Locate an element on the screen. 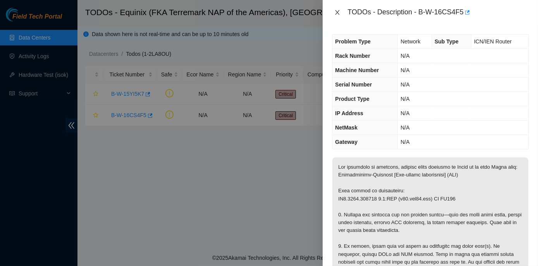 Image resolution: width=538 pixels, height=266 pixels. span: Problem Type is located at coordinates (353, 41).